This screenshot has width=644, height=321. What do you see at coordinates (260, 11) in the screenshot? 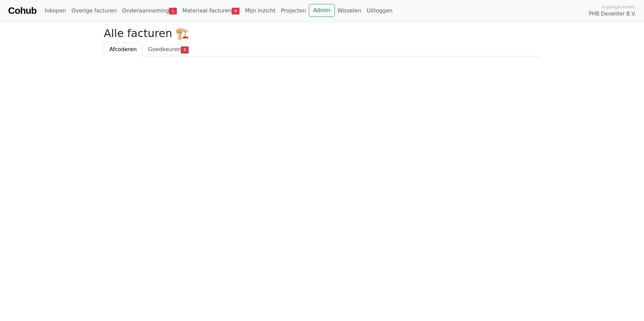
I see `a: Mijn inzicht` at bounding box center [260, 11].